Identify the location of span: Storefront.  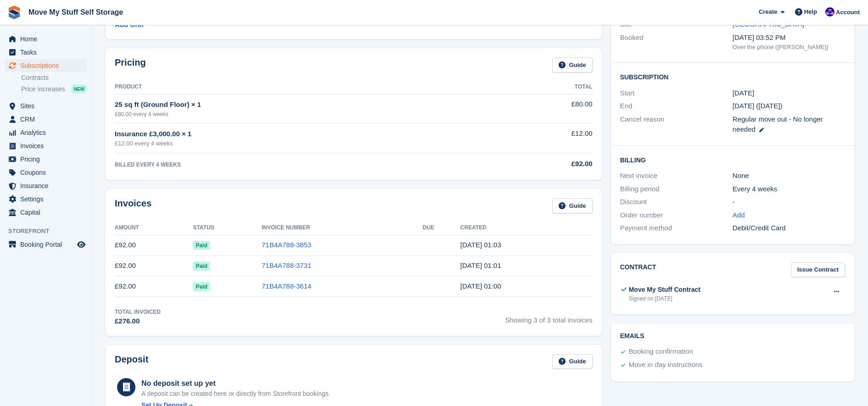
(49, 232).